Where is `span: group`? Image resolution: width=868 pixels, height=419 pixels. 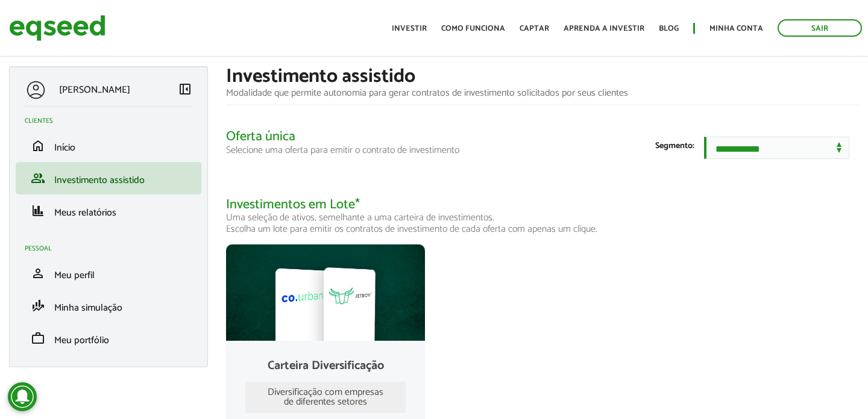
span: group is located at coordinates (38, 178).